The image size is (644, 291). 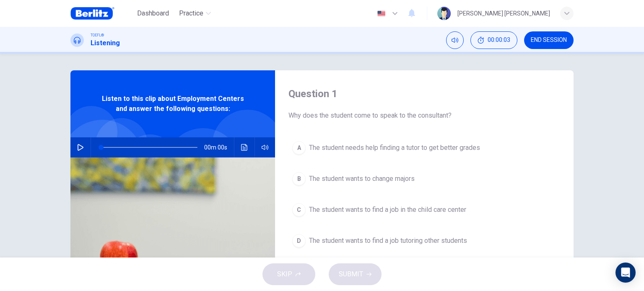 I want to click on button: AThe student needs help finding a tutor to get better grades, so click(x=424, y=148).